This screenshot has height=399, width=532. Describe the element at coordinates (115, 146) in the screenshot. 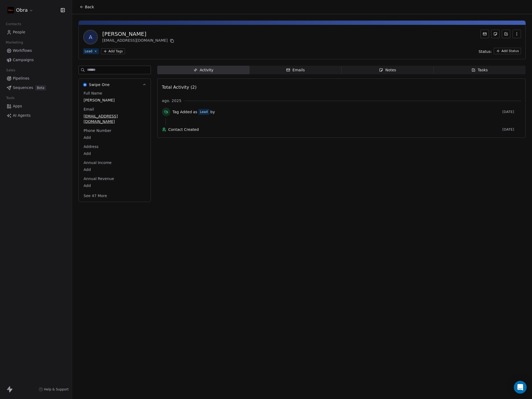

I see `div: Swipe OneSwipe One` at that location.